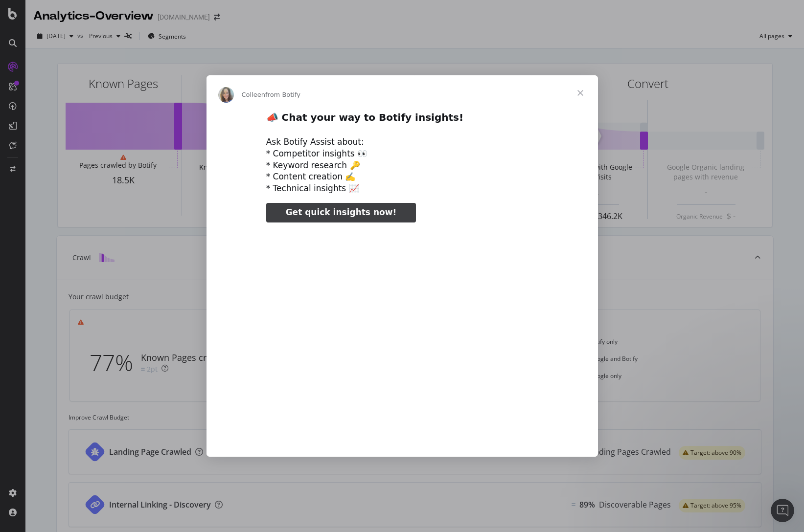 This screenshot has width=804, height=532. What do you see at coordinates (341, 212) in the screenshot?
I see `a: Get quick insights now!` at bounding box center [341, 212].